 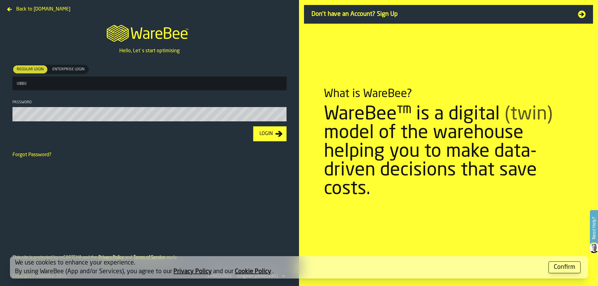 What do you see at coordinates (282, 115) in the screenshot?
I see `button: button-toolbar-Password` at bounding box center [282, 115].